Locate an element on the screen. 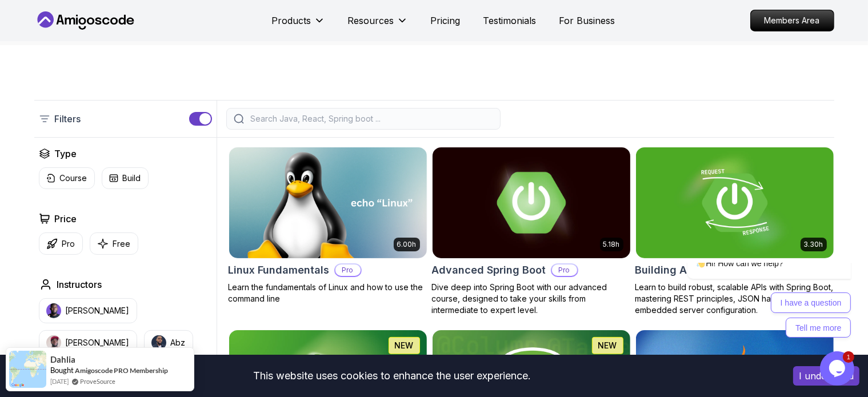  h2: Price is located at coordinates (66, 219).